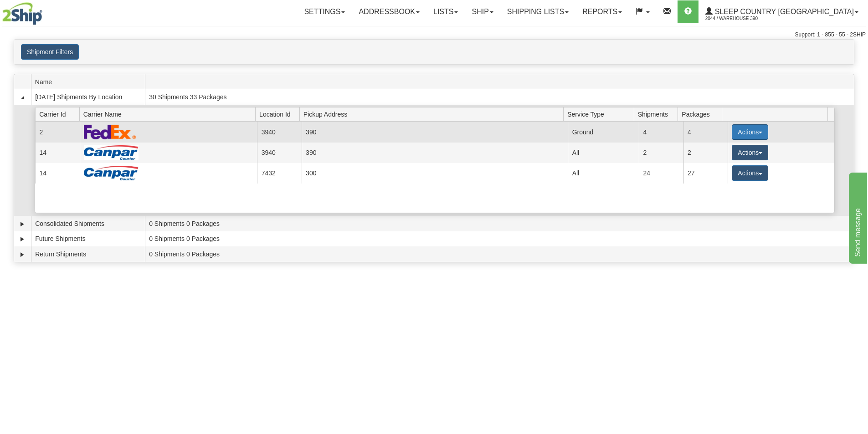 This screenshot has width=868, height=434. I want to click on td: Consolidated Shipments, so click(88, 223).